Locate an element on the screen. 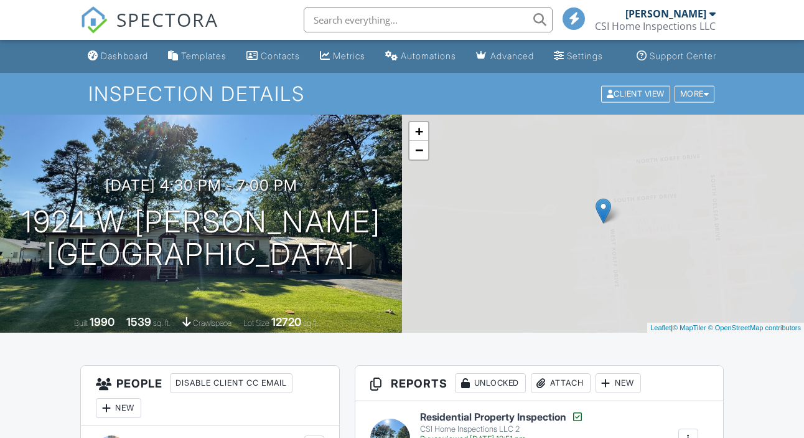 The image size is (804, 438). div: Advanced is located at coordinates (512, 55).